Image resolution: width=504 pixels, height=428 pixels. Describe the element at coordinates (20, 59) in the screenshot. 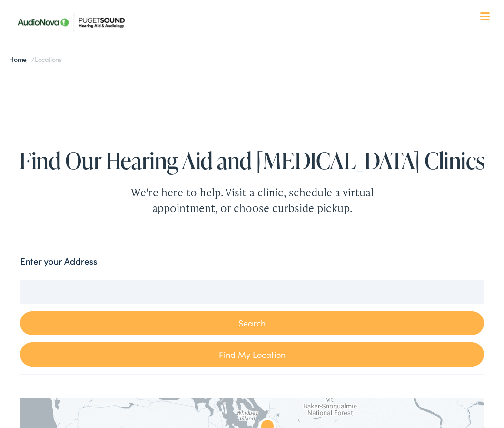

I see `a: Home` at that location.